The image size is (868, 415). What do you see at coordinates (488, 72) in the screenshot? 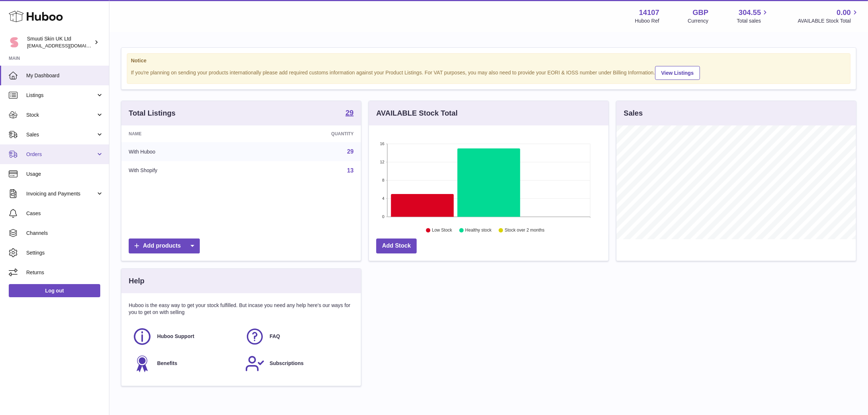
I see `div: If you're planning on sending your products internationally please add required customs informati...` at bounding box center [488, 72].